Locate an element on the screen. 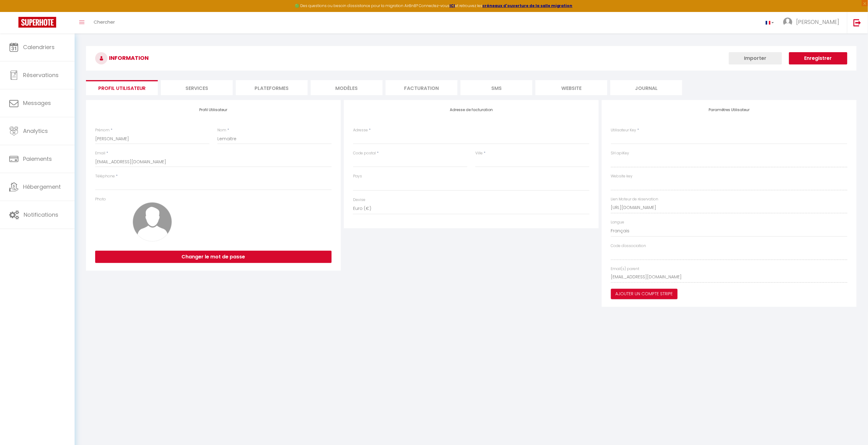 Image resolution: width=868 pixels, height=445 pixels. li: Profil Utilisateur is located at coordinates (122, 87).